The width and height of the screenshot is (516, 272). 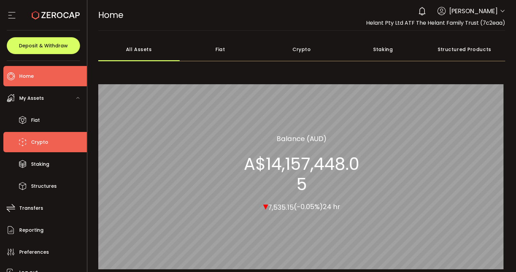 I want to click on span: Transfers, so click(x=31, y=208).